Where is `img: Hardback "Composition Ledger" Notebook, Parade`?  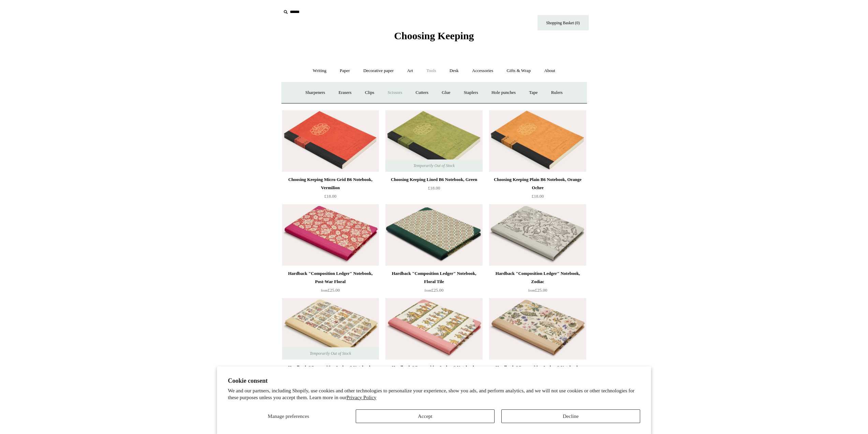
img: Hardback "Composition Ledger" Notebook, Parade is located at coordinates (434, 329).